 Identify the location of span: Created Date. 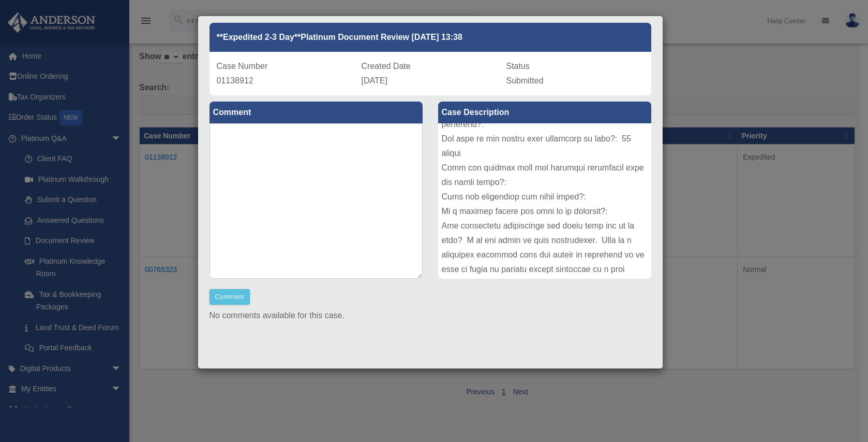
(386, 66).